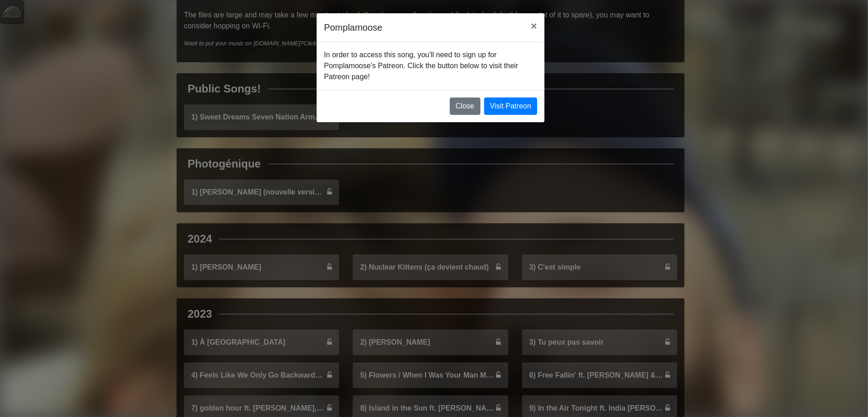  Describe the element at coordinates (353, 28) in the screenshot. I see `h5: Pomplamoose` at that location.